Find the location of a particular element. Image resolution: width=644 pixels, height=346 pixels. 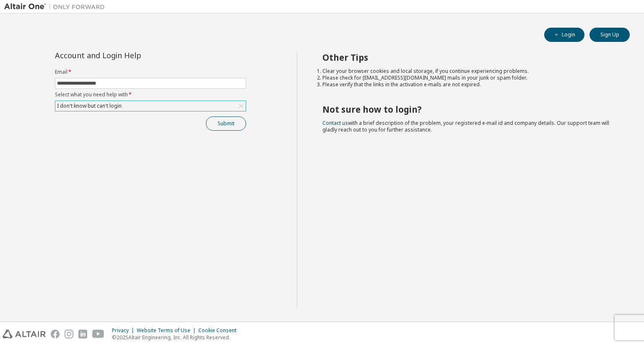

span: with a brief description of the problem, your registered e-mail id and company details. Our suppo... is located at coordinates (466, 126).